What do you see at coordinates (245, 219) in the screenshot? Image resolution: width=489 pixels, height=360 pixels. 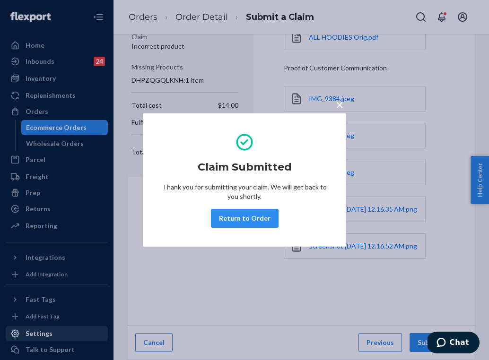 I see `button: Return to Order` at bounding box center [245, 219].